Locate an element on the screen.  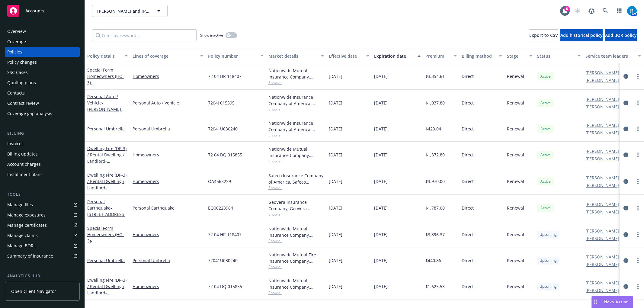
a: Policies is located at coordinates (43, 52).